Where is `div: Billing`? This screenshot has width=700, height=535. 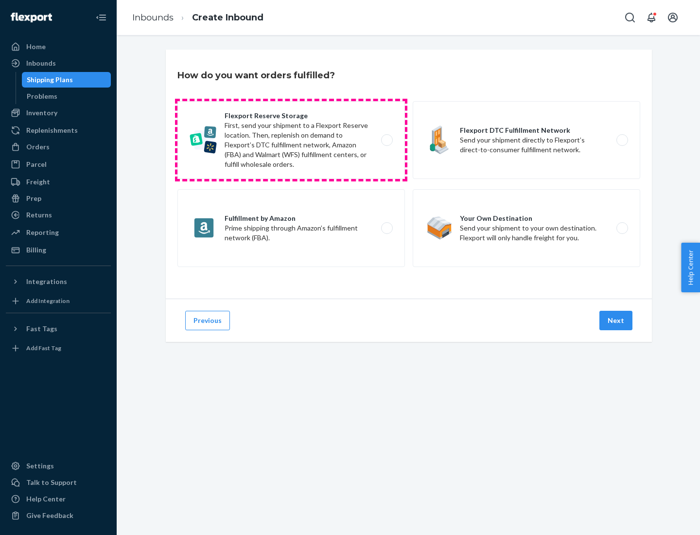
div: Billing is located at coordinates (36, 250).